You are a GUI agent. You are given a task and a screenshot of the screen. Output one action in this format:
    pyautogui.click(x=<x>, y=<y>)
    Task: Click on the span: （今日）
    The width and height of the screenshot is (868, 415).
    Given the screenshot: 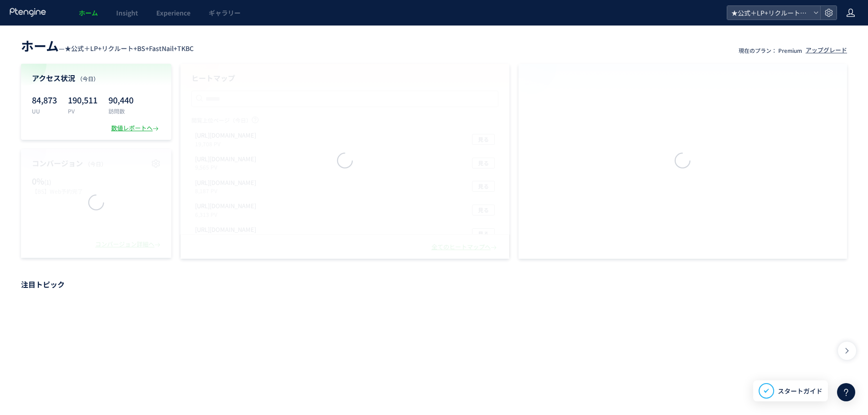 What is the action you would take?
    pyautogui.click(x=88, y=78)
    